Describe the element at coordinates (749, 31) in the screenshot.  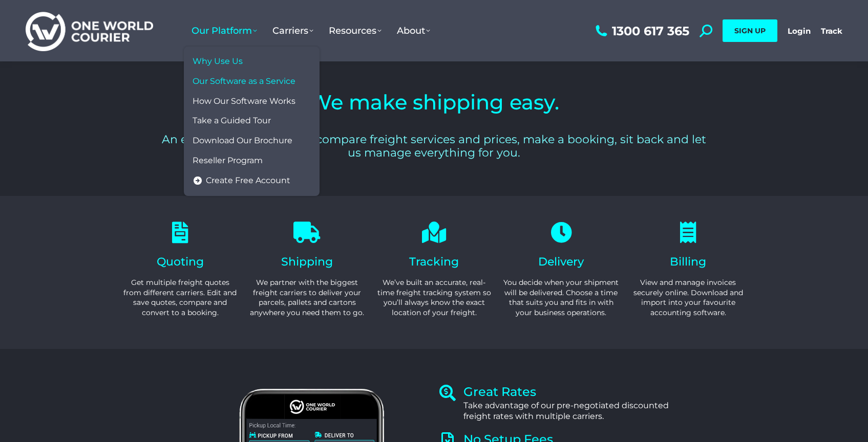
I see `span: SIGN UP` at that location.